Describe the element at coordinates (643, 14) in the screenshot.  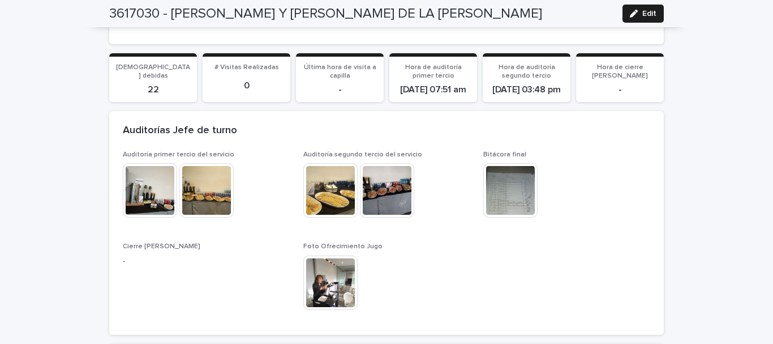
I see `button: Edit` at that location.